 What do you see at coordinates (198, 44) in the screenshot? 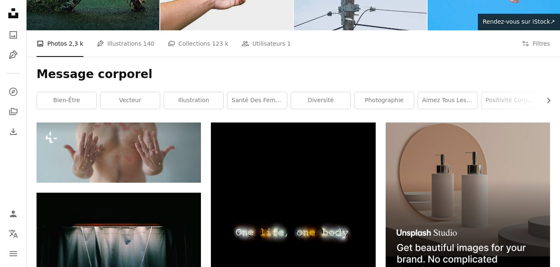
I see `a: Collections 123 k` at bounding box center [198, 44].